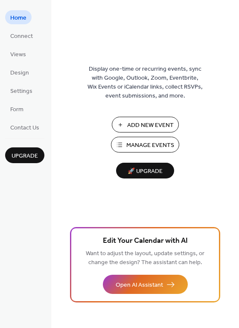 The width and height of the screenshot is (239, 328). What do you see at coordinates (21, 36) in the screenshot?
I see `span: Connect` at bounding box center [21, 36].